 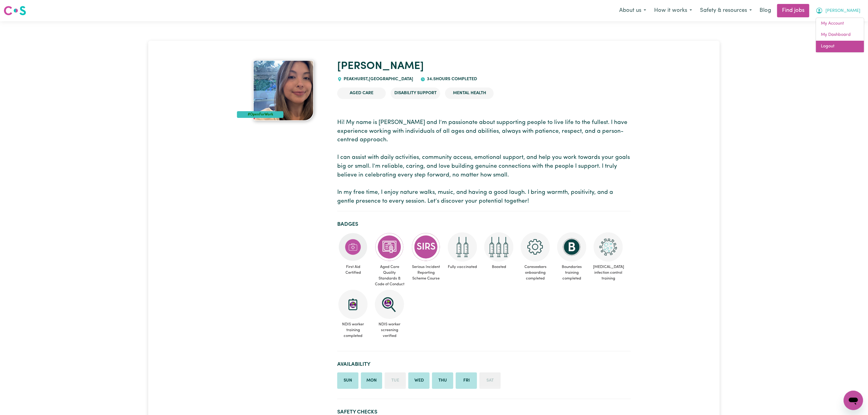 I want to click on a: Find jobs, so click(x=793, y=11).